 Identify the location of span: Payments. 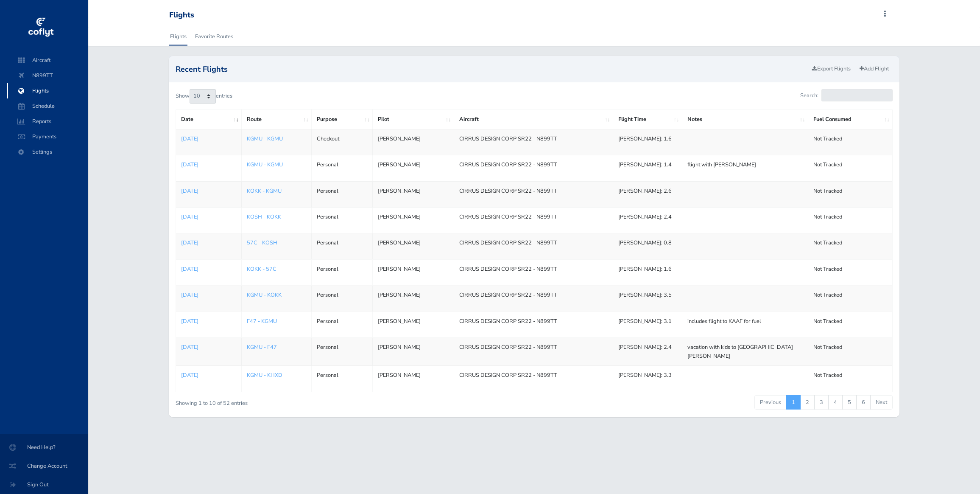
(47, 136).